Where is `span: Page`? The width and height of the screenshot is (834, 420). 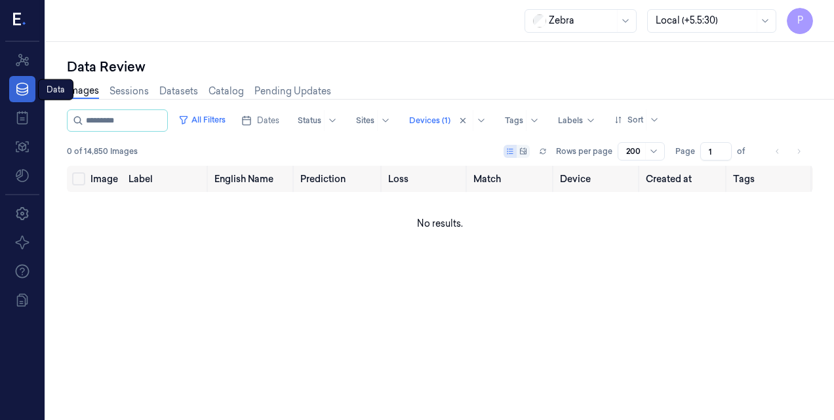
span: Page is located at coordinates (685, 151).